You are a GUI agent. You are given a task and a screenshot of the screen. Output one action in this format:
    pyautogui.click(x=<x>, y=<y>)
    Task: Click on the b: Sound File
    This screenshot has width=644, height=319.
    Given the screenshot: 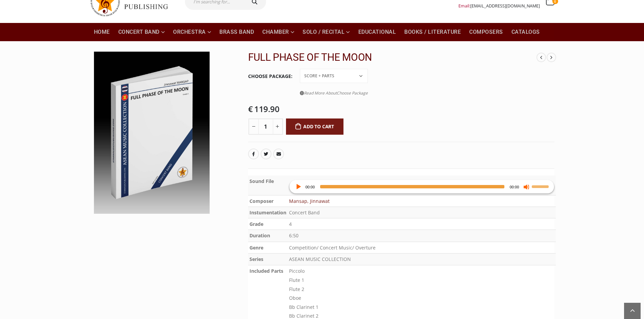 What is the action you would take?
    pyautogui.click(x=262, y=181)
    